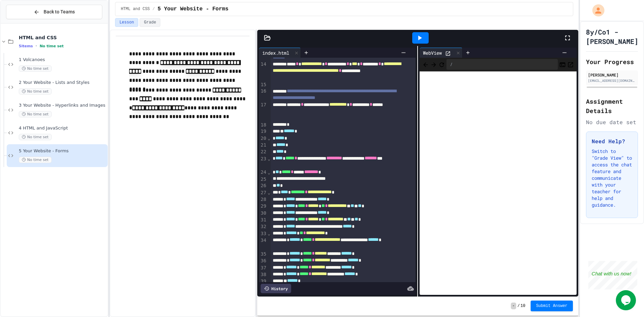 This screenshot has width=644, height=317. I want to click on div: 37, so click(263, 268).